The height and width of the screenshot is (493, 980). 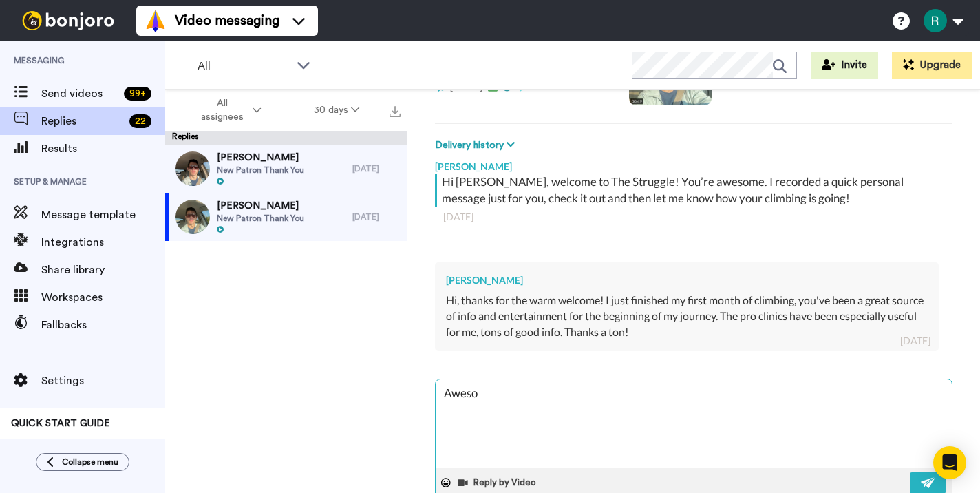 I want to click on div: Replies, so click(x=287, y=138).